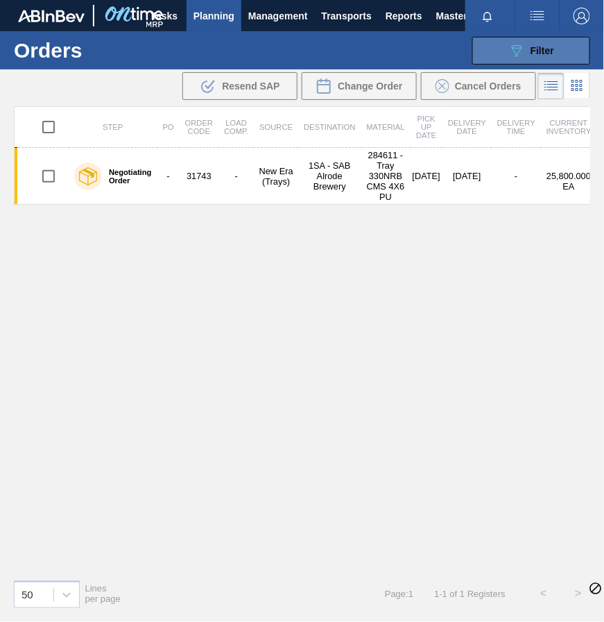 This screenshot has height=622, width=604. What do you see at coordinates (169, 127) in the screenshot?
I see `span: PO` at bounding box center [169, 127].